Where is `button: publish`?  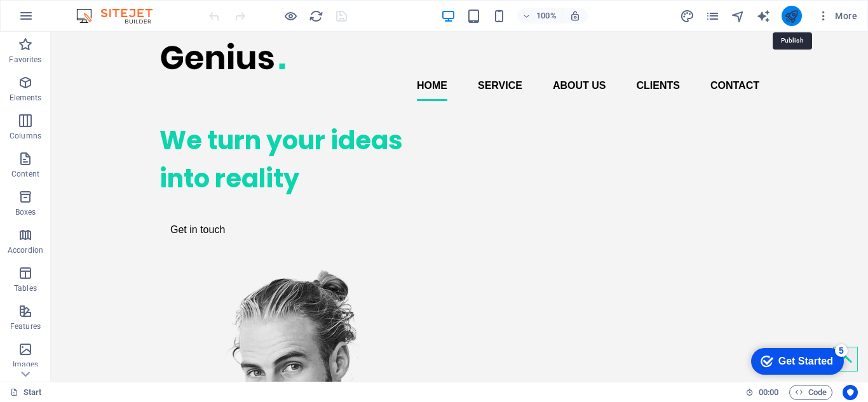 button: publish is located at coordinates (792, 16).